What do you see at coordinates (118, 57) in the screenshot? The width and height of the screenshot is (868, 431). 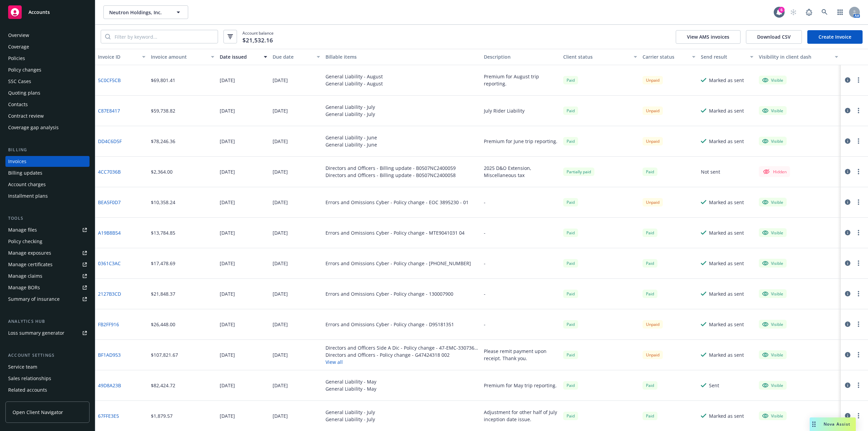 I see `div: Invoice ID` at bounding box center [118, 57].